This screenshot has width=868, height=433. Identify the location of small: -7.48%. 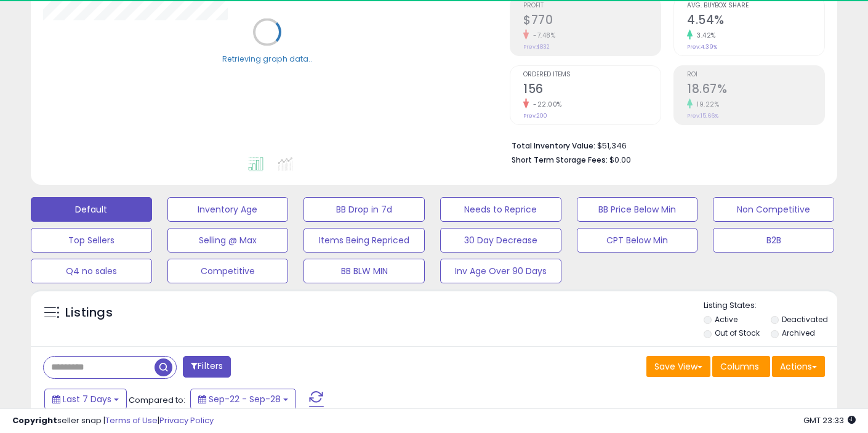
(542, 35).